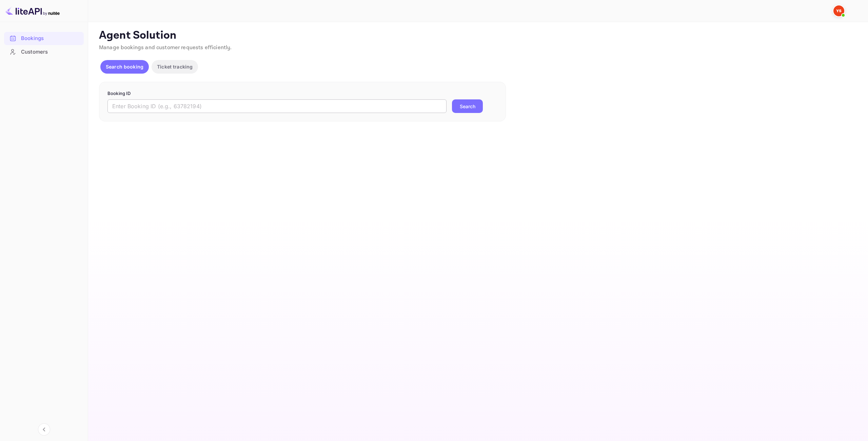 This screenshot has height=441, width=868. I want to click on p: Ticket tracking, so click(174, 66).